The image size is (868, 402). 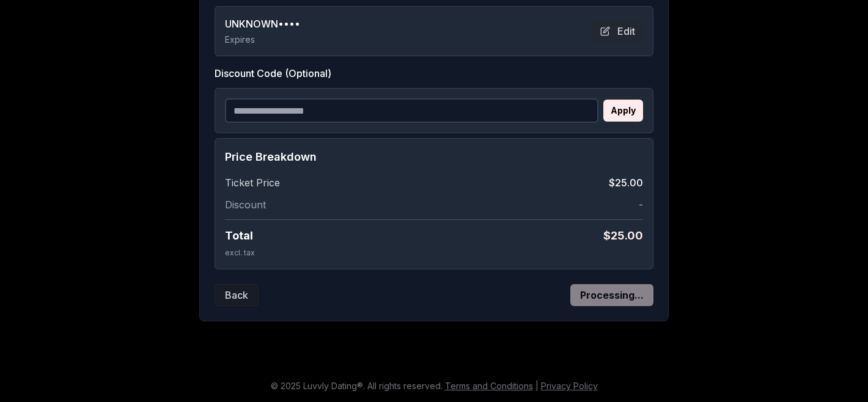 What do you see at coordinates (239, 236) in the screenshot?
I see `span: Total` at bounding box center [239, 236].